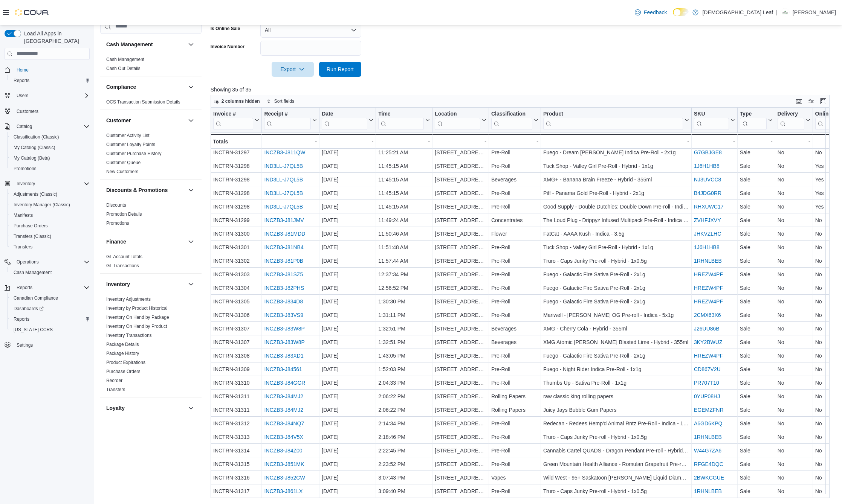 Image resolution: width=842 pixels, height=504 pixels. What do you see at coordinates (291, 120) in the screenshot?
I see `button: Receipt #` at bounding box center [291, 120].